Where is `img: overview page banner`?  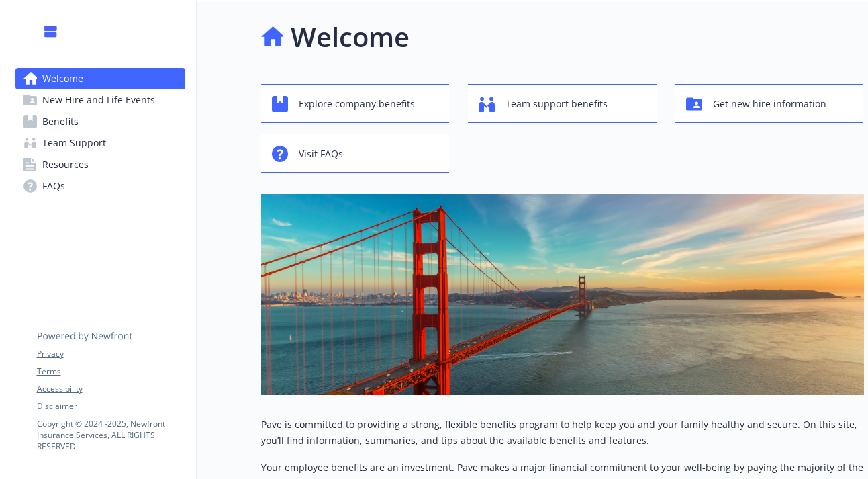 img: overview page banner is located at coordinates (563, 294).